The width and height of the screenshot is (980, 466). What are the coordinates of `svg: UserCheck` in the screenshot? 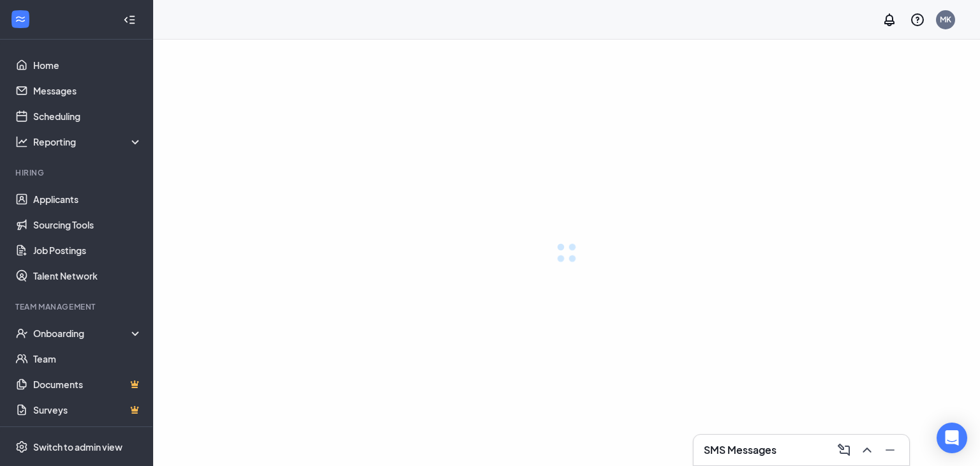 It's located at (22, 334).